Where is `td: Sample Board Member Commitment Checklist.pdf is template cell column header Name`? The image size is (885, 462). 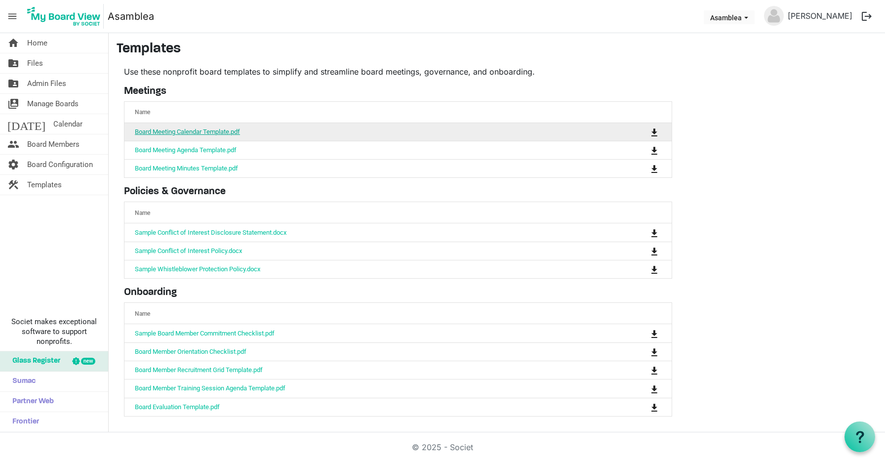 td: Sample Board Member Commitment Checklist.pdf is template cell column header Name is located at coordinates (367, 333).